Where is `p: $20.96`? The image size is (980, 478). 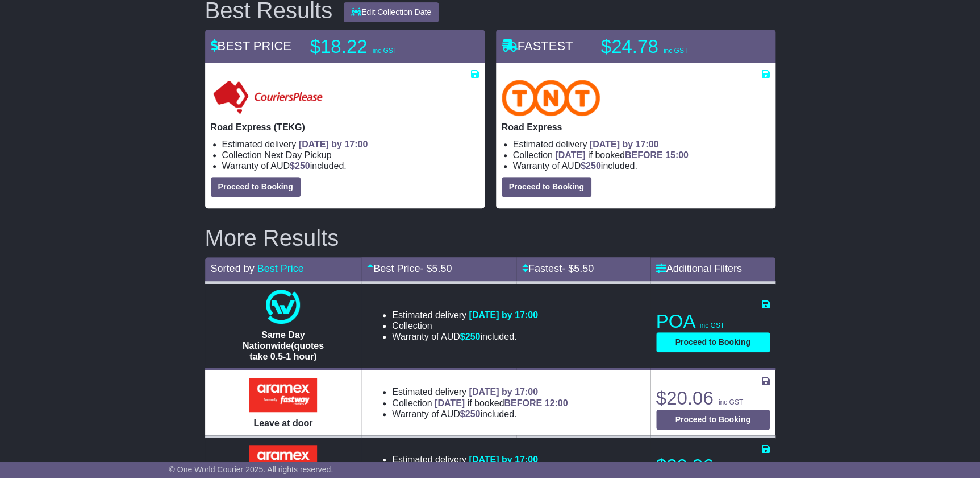
p: $20.96 is located at coordinates (713, 466).